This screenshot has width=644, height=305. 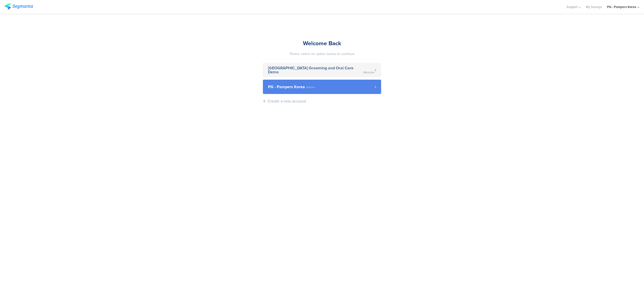 What do you see at coordinates (621, 7) in the screenshot?
I see `div: PG - Pampers Korea` at bounding box center [621, 7].